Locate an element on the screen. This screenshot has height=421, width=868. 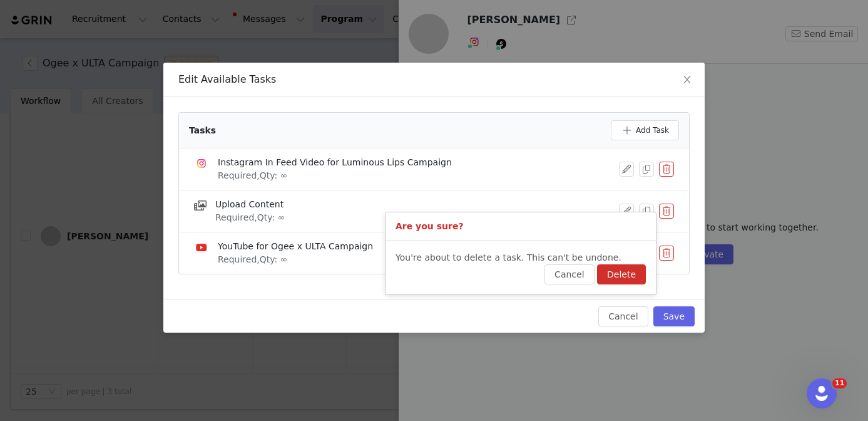
div: Instagram In Feed Video for Luminous Lips Campaign is located at coordinates (335, 162).